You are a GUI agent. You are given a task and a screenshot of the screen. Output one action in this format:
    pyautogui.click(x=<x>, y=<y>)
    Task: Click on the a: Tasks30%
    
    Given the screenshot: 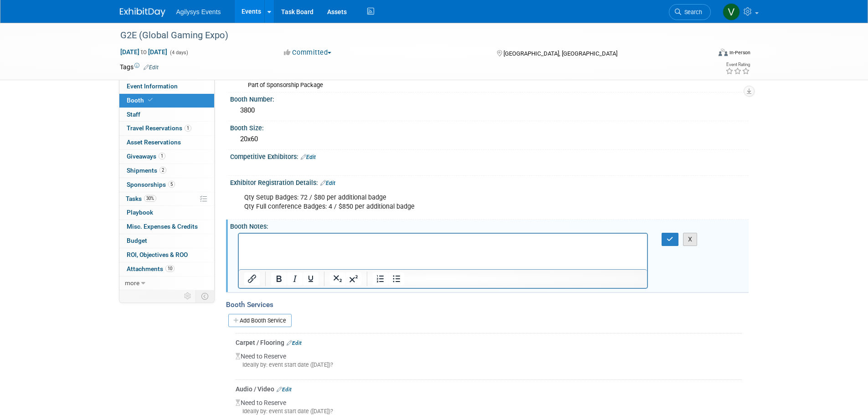 What is the action you would take?
    pyautogui.click(x=167, y=199)
    